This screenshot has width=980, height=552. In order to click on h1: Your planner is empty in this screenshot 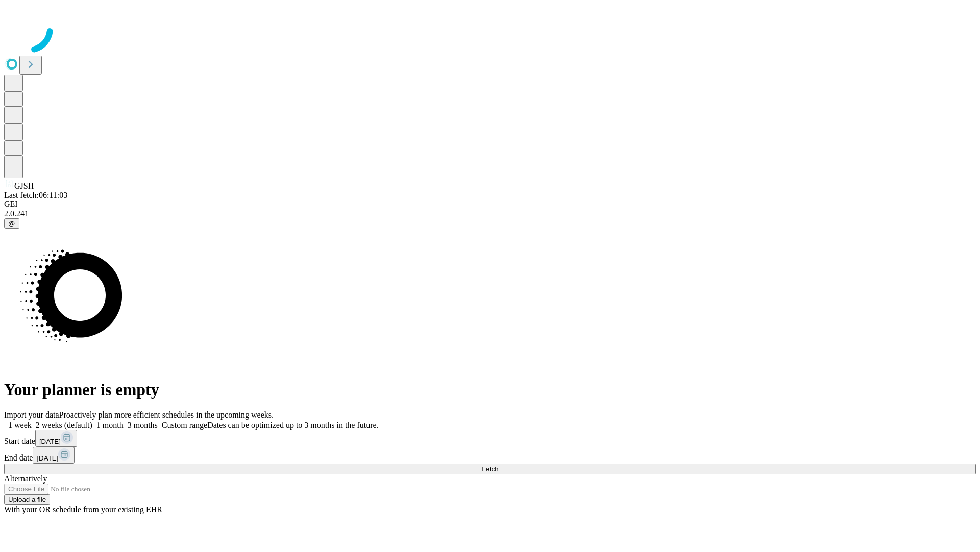, I will do `click(490, 389)`.